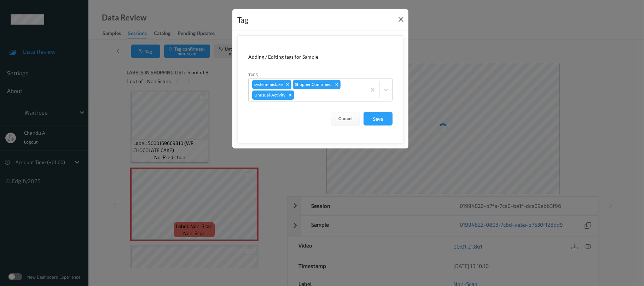  What do you see at coordinates (337, 84) in the screenshot?
I see `div: Remove Shopper Confirmed` at bounding box center [337, 84].